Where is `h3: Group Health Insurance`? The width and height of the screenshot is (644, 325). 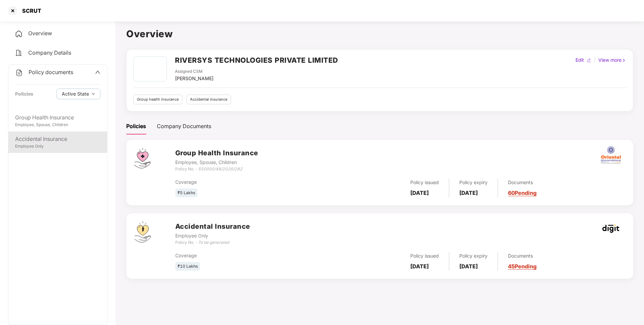
h3: Group Health Insurance is located at coordinates (216, 153).